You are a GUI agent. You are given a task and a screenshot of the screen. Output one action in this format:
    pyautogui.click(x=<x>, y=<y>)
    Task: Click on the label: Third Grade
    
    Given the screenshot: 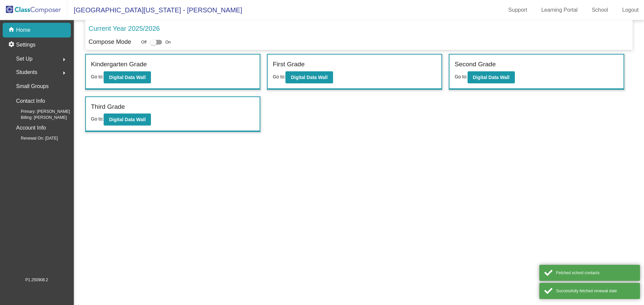 What is the action you would take?
    pyautogui.click(x=107, y=106)
    